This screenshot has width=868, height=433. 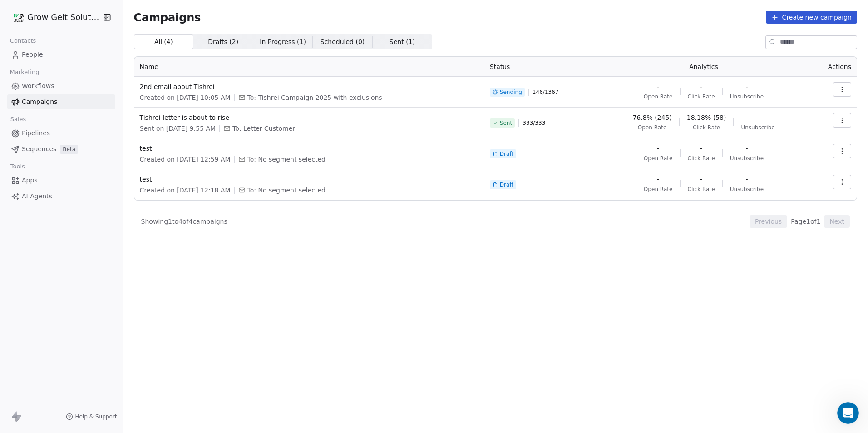 I want to click on span: Sequences, so click(x=39, y=149).